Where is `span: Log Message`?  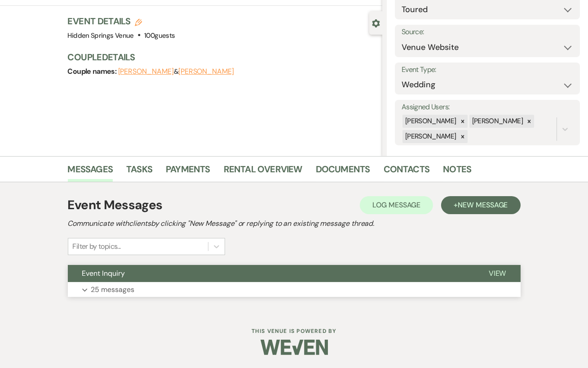
span: Log Message is located at coordinates (397, 205).